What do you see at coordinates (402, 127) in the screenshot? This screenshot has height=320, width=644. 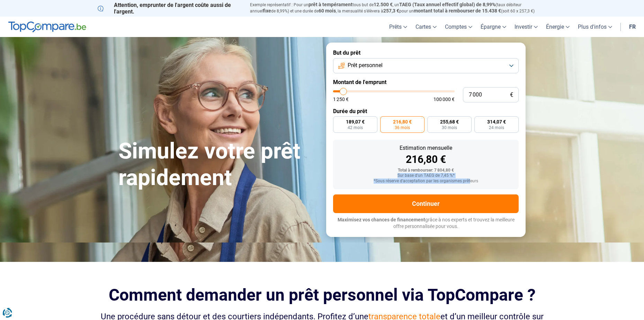 I see `span: 36 mois` at bounding box center [402, 127].